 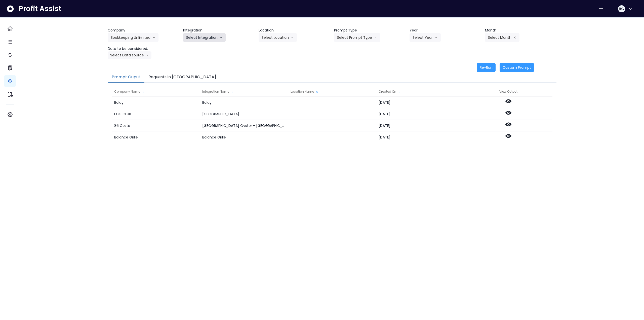 What do you see at coordinates (621, 9) in the screenshot?
I see `span: BG` at bounding box center [621, 9].